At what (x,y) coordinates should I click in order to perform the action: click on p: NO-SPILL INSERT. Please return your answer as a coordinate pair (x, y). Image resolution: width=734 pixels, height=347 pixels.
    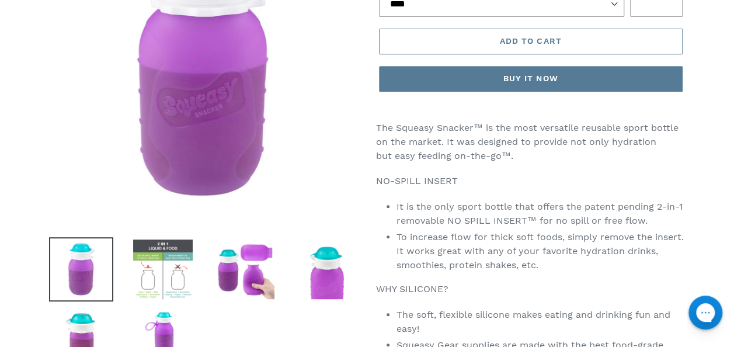
    Looking at the image, I should click on (531, 181).